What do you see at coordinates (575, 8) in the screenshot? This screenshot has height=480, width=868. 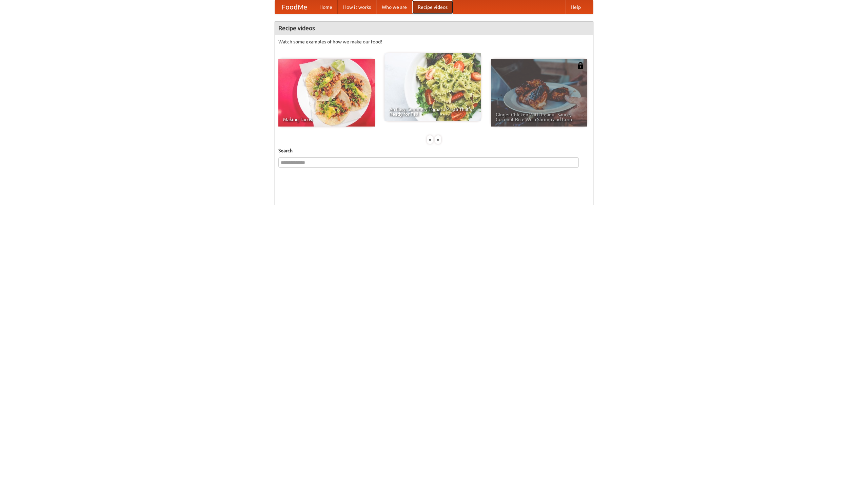 I see `a: Help` at bounding box center [575, 8].